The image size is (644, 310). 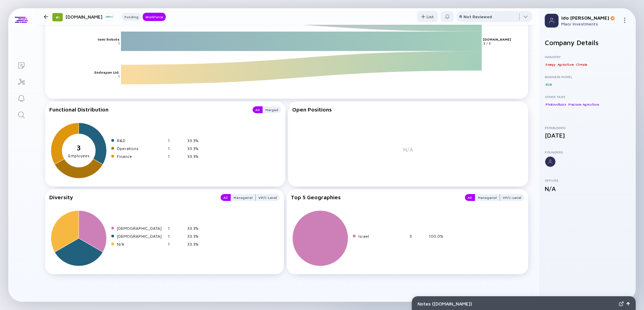 What do you see at coordinates (141, 148) in the screenshot?
I see `div: Operations` at bounding box center [141, 148].